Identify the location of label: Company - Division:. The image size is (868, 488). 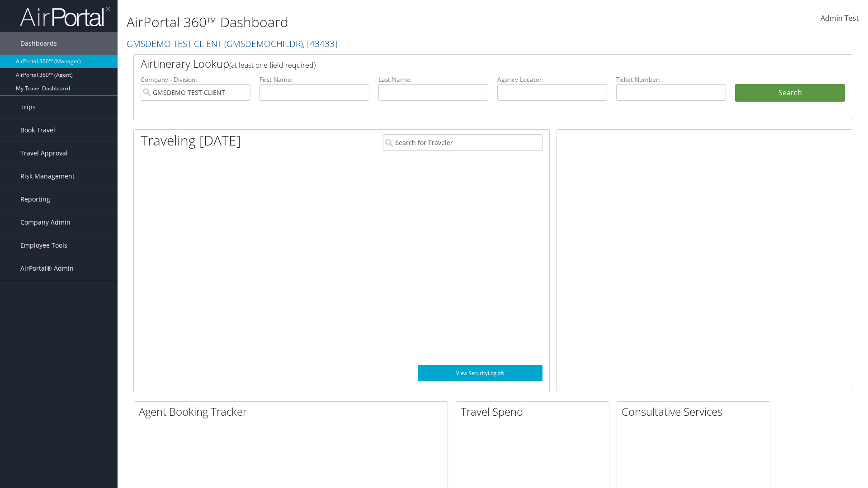
(195, 80).